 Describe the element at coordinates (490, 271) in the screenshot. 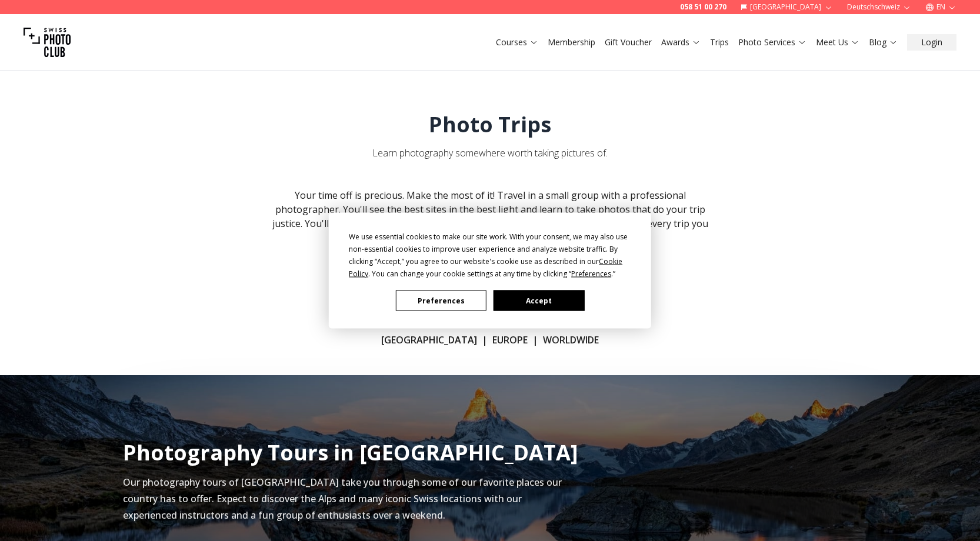

I see `div: Cookie Consent Prompt` at that location.